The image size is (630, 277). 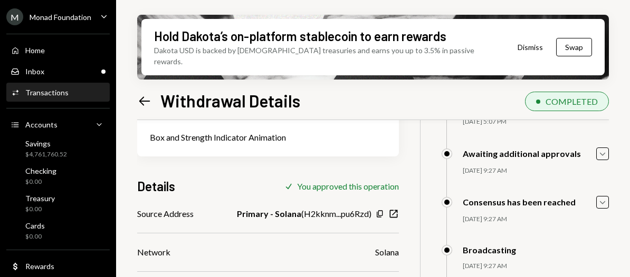 I want to click on div: Accounts, so click(x=41, y=124).